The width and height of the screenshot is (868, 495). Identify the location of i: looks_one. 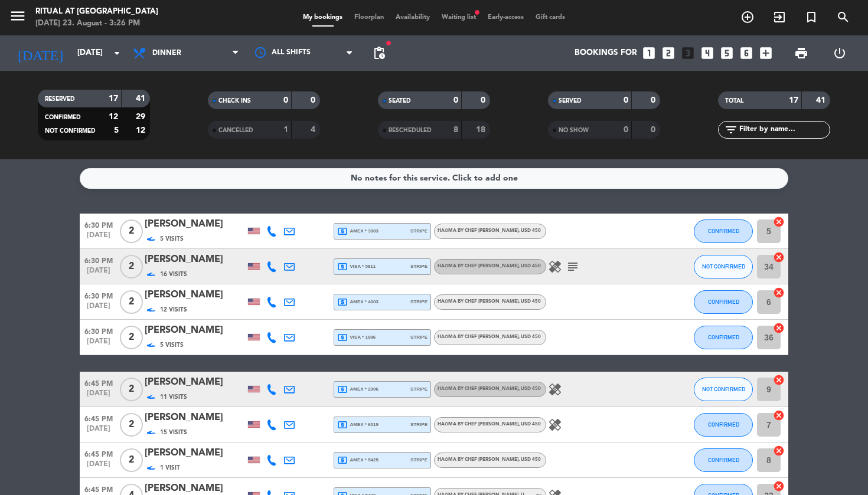
(649, 53).